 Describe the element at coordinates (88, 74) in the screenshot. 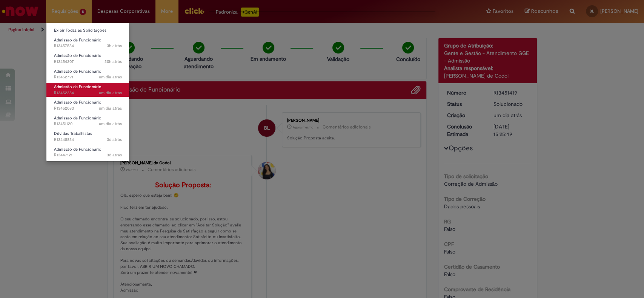

I see `a: Aberto R13452791 : Admissão de Funcionário` at that location.